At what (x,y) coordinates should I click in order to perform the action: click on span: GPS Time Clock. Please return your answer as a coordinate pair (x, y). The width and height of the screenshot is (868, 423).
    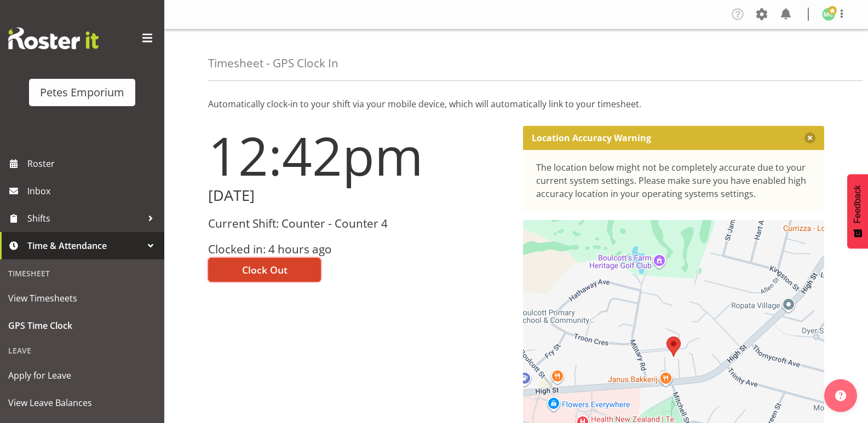
    Looking at the image, I should click on (82, 325).